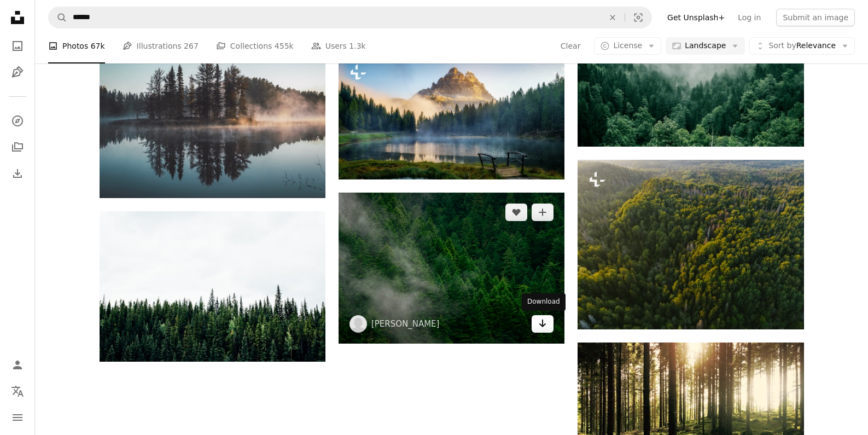 This screenshot has width=868, height=435. Describe the element at coordinates (191, 46) in the screenshot. I see `span: 267` at that location.